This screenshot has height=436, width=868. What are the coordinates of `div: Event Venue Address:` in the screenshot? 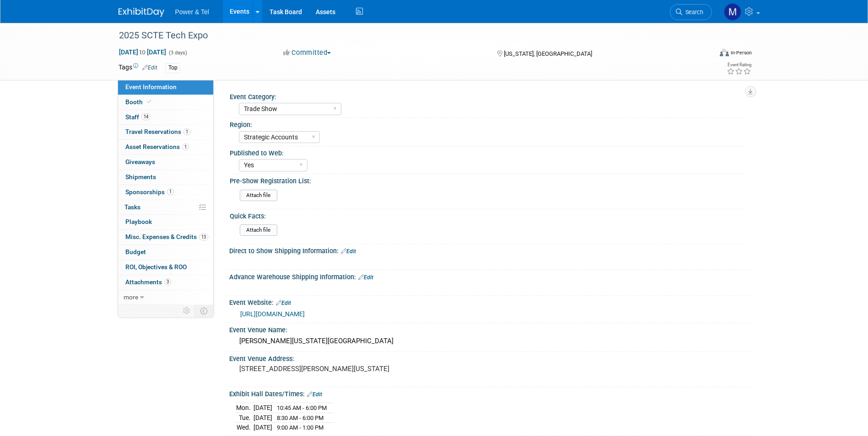 It's located at (489, 357).